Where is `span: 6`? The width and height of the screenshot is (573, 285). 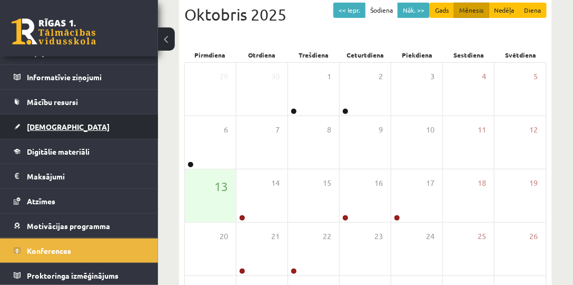 span: 6 is located at coordinates (226, 130).